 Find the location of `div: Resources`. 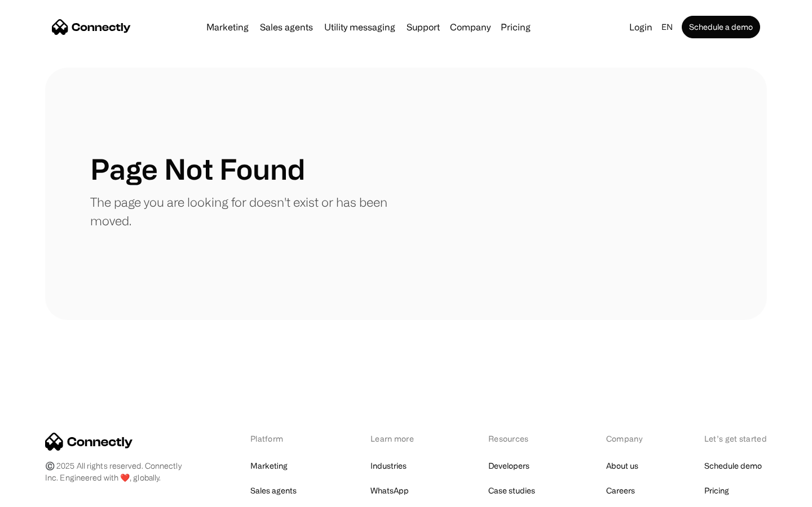

div: Resources is located at coordinates (517, 439).